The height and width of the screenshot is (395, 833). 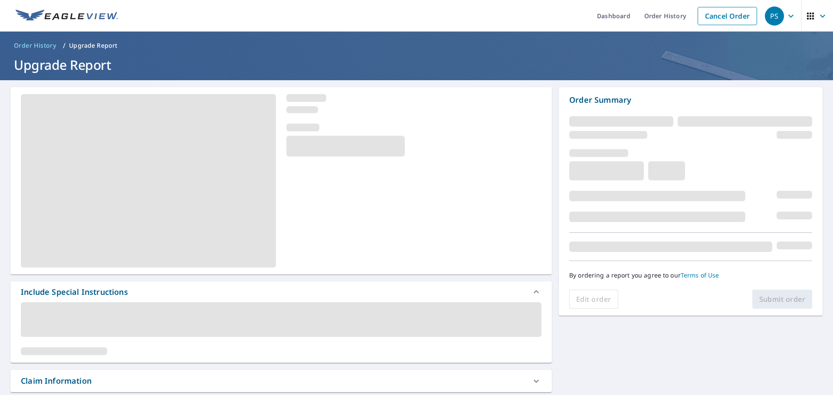 What do you see at coordinates (35, 46) in the screenshot?
I see `a: Order History` at bounding box center [35, 46].